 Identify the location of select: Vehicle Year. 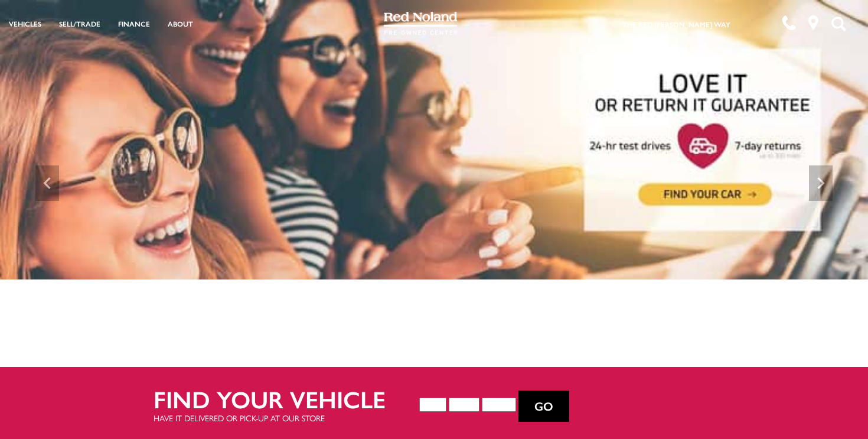
(433, 405).